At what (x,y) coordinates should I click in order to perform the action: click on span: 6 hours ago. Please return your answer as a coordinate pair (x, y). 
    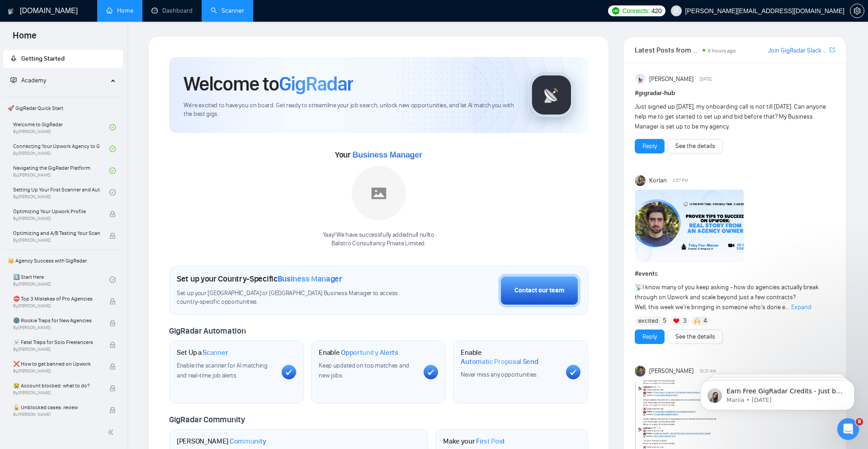
    Looking at the image, I should click on (722, 51).